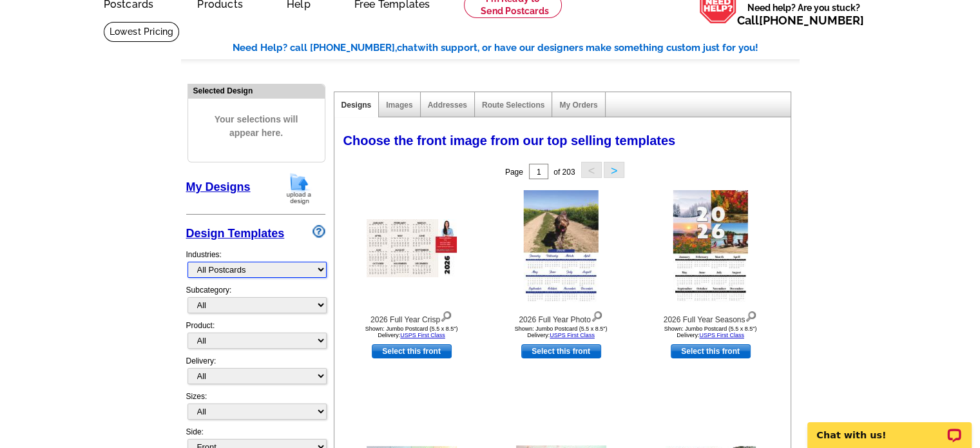 This screenshot has height=448, width=980. I want to click on div: Sizes:, so click(256, 408).